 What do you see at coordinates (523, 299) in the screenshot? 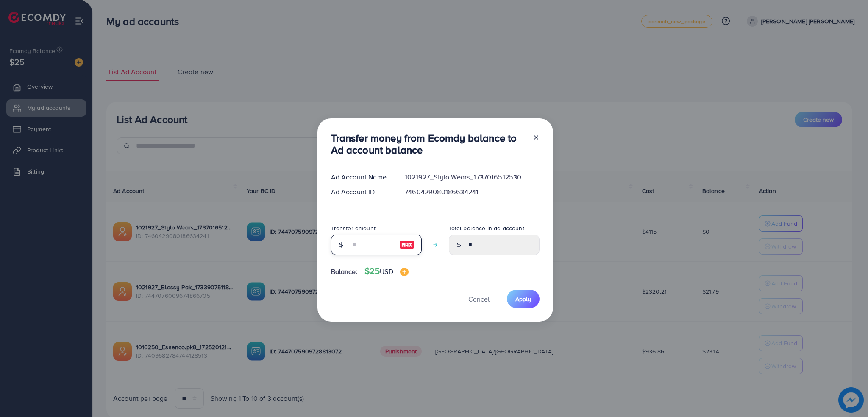
I see `span: Apply` at bounding box center [523, 299].